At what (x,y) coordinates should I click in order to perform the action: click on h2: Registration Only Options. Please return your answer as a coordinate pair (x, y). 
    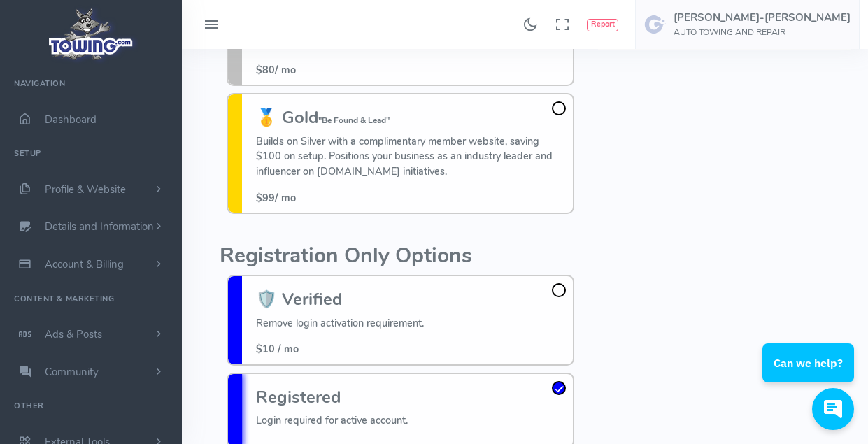
    Looking at the image, I should click on (400, 256).